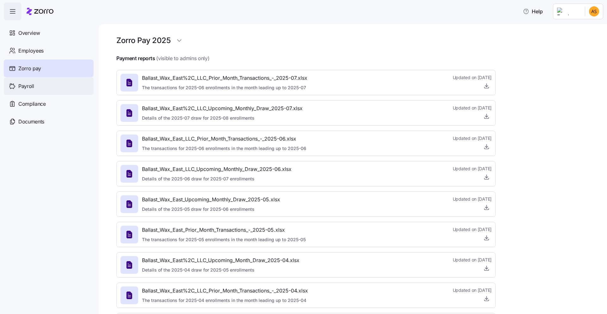 Image resolution: width=607 pixels, height=314 pixels. Describe the element at coordinates (222, 108) in the screenshot. I see `span: Ballast_Wax_East%2C_LLC_Upcoming_Monthly_Draw_2025-07.xlsx` at that location.